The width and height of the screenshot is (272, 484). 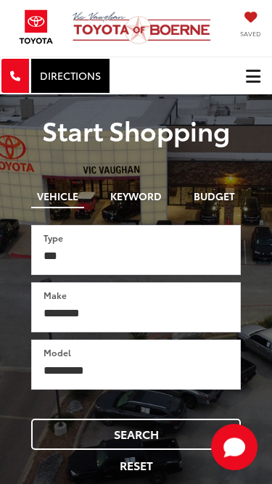 What do you see at coordinates (136, 465) in the screenshot?
I see `button: Reset` at bounding box center [136, 465].